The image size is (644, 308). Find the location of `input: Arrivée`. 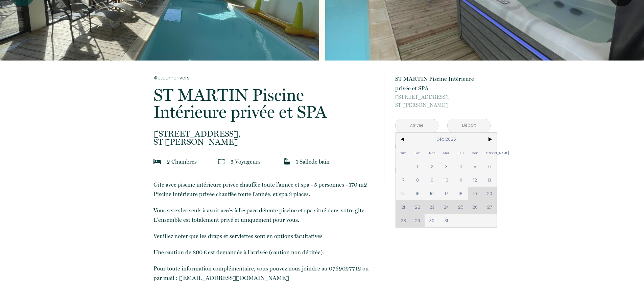

input: Arrivée is located at coordinates (417, 126).